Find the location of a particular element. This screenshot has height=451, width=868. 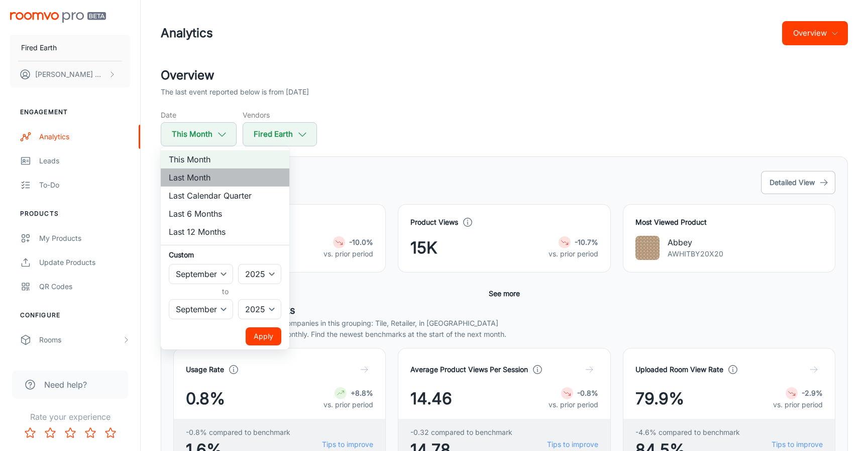

li: Last 6 Months is located at coordinates (225, 213).